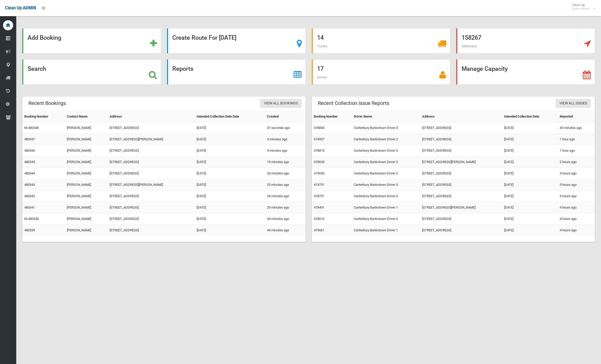 The height and width of the screenshot is (364, 601). What do you see at coordinates (92, 41) in the screenshot?
I see `a: Add Booking` at bounding box center [92, 41].